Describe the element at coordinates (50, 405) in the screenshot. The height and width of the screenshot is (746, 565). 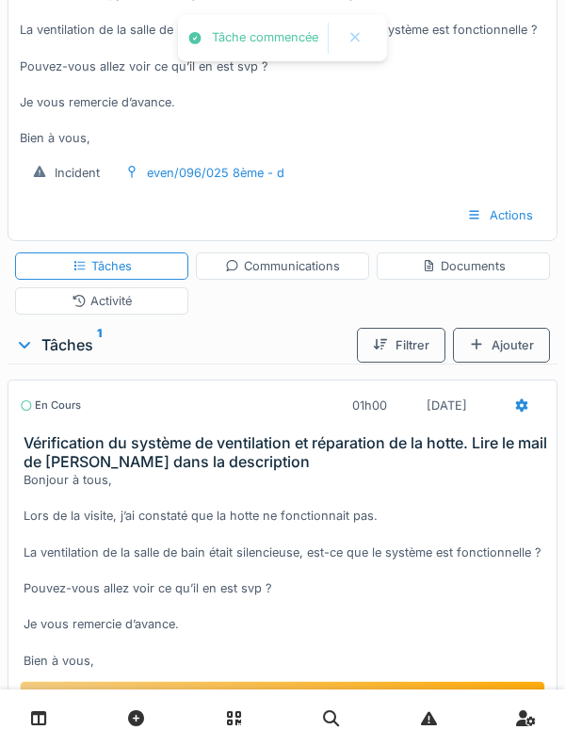
I see `div: En cours` at that location.